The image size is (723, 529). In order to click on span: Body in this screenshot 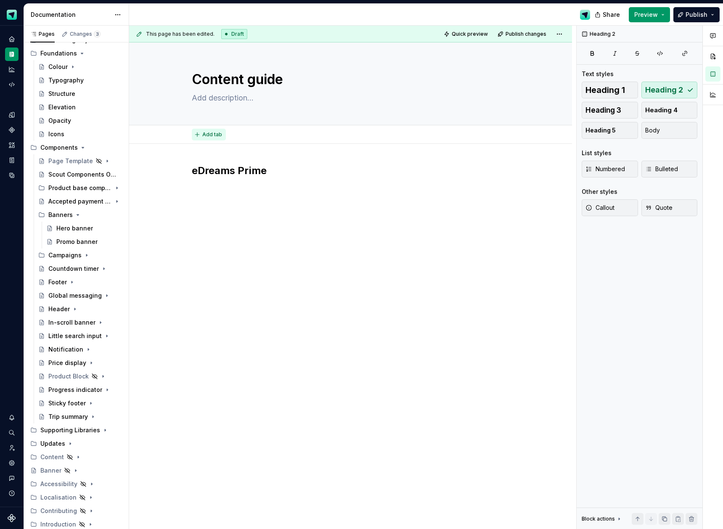, I will do `click(653, 130)`.